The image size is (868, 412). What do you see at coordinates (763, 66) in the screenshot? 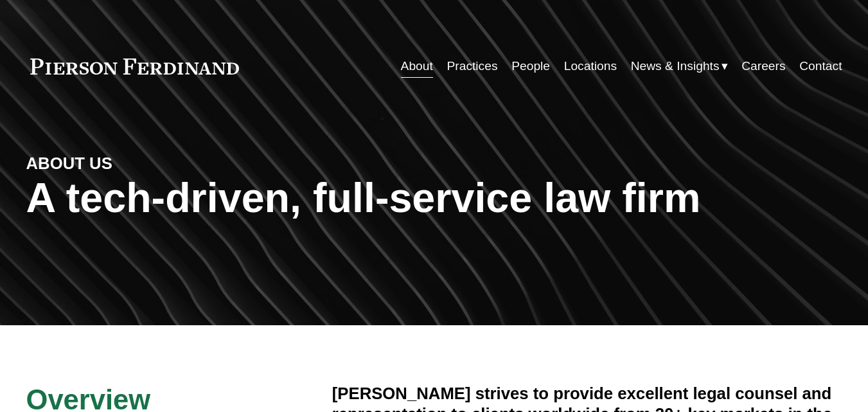
I see `a: Careers` at bounding box center [763, 66].